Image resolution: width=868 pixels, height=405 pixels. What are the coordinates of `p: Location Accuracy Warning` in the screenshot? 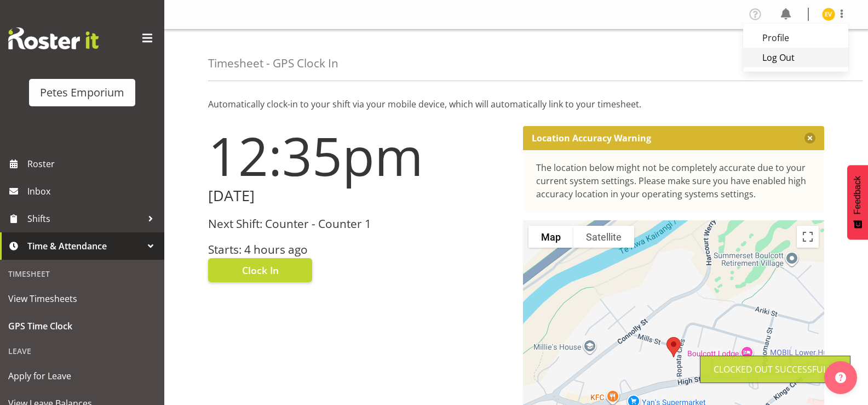 It's located at (591, 138).